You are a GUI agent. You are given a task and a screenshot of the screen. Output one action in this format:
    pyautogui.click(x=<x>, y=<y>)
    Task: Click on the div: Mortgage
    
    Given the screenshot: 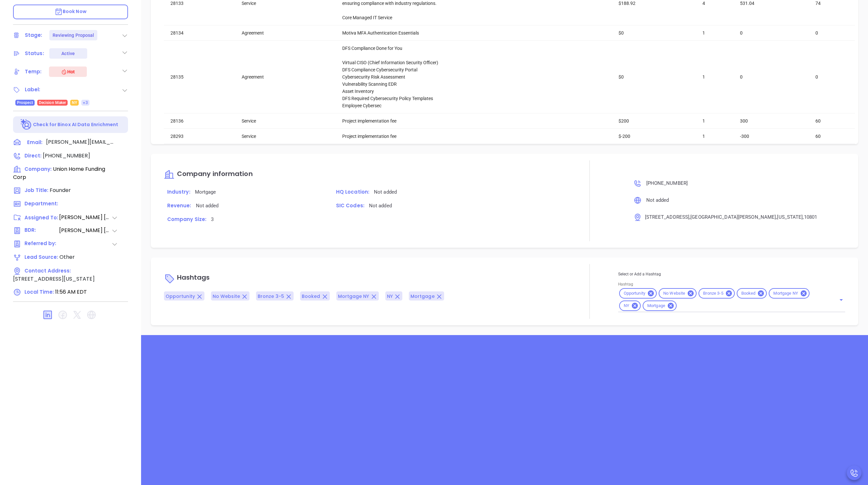 What is the action you would take?
    pyautogui.click(x=659, y=306)
    